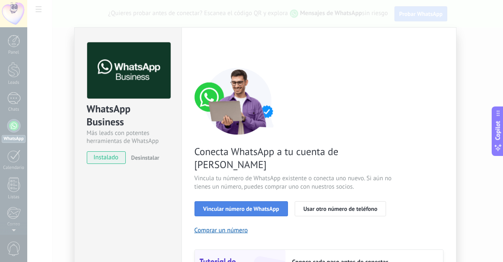  I want to click on span: Copilot, so click(498, 130).